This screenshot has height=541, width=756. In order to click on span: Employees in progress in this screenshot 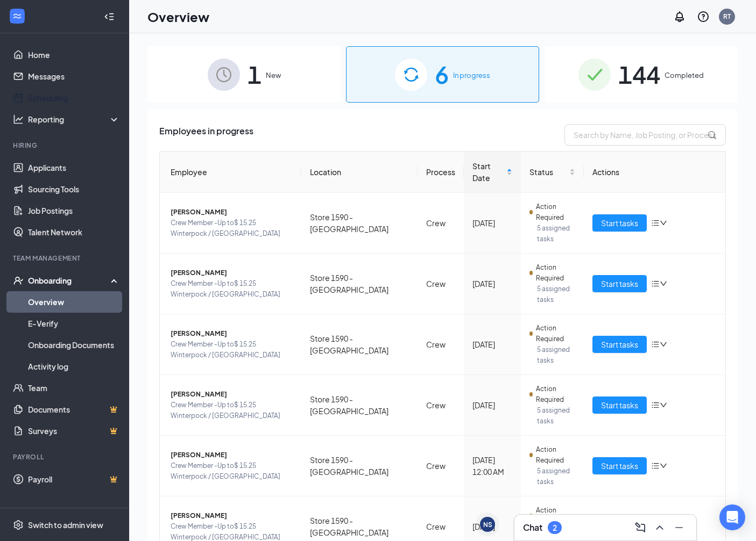, I will do `click(206, 135)`.